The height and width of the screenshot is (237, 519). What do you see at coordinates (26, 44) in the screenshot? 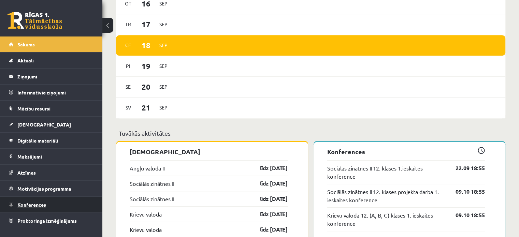
I see `span: Sākums` at bounding box center [26, 44].